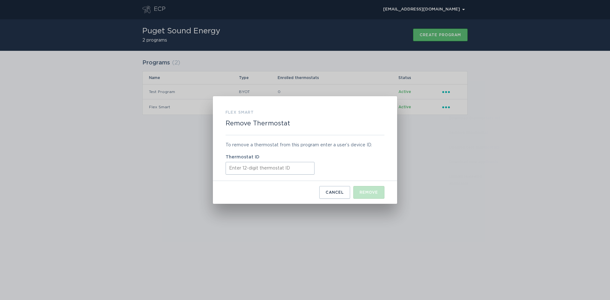  I want to click on button: Cancel, so click(335, 193).